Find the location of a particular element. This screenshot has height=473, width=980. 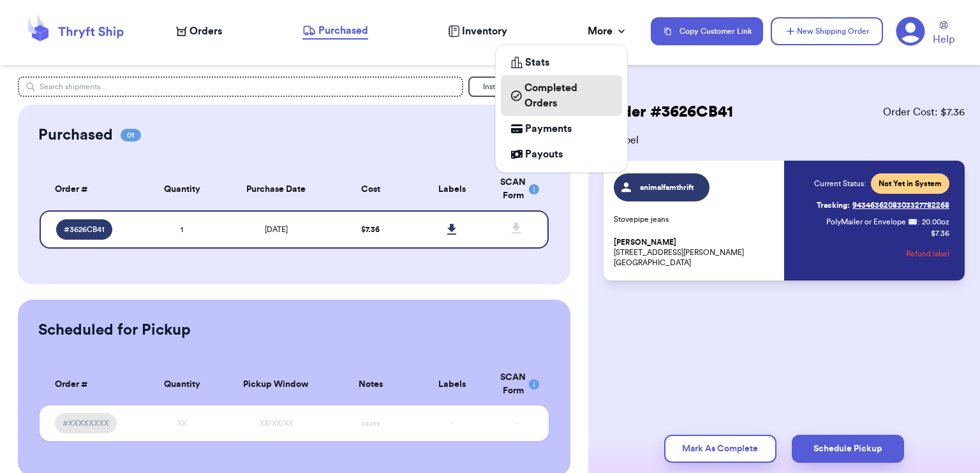

th: Purchase Date is located at coordinates (277, 190).